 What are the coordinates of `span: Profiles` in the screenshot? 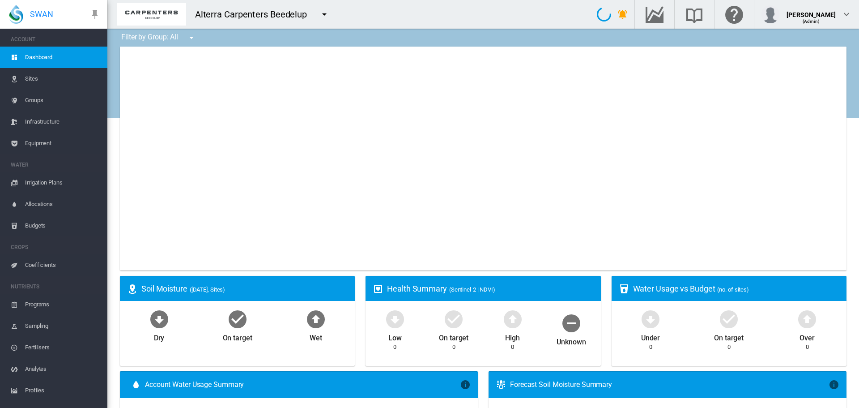 It's located at (63, 390).